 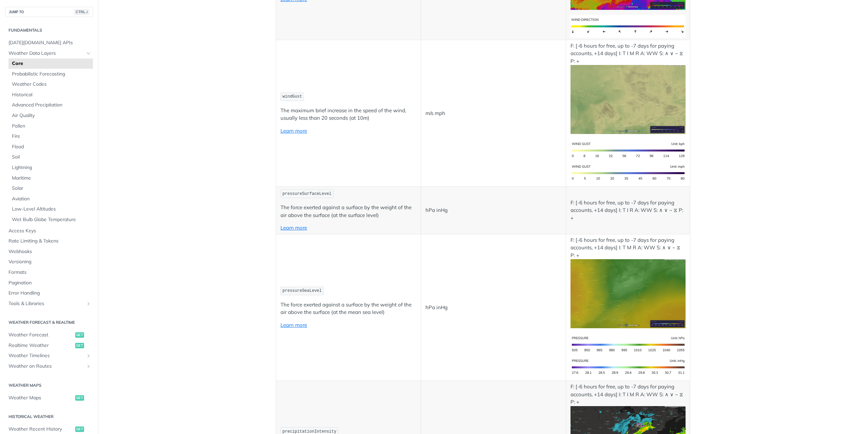 What do you see at coordinates (50, 209) in the screenshot?
I see `a: Low-Level Altitudes` at bounding box center [50, 209].